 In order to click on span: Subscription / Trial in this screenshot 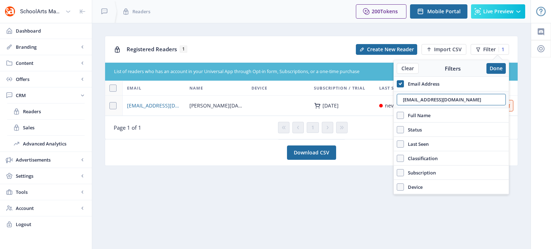, I will do `click(339, 88)`.